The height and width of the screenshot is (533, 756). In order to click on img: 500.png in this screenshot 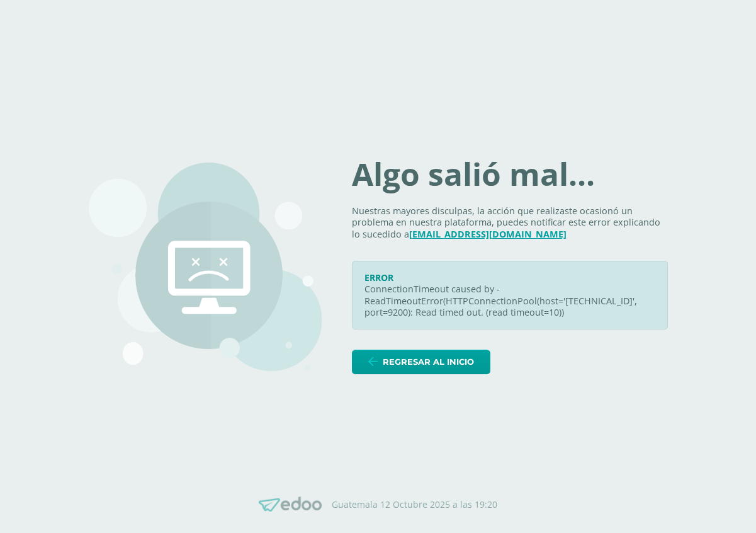, I will do `click(205, 266)`.